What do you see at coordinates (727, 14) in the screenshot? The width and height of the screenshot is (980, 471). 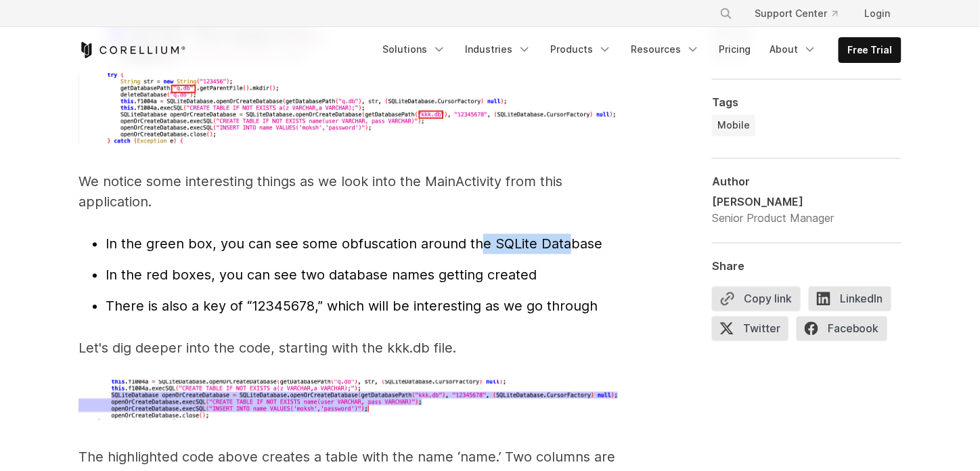 I see `button: Search` at bounding box center [727, 14].